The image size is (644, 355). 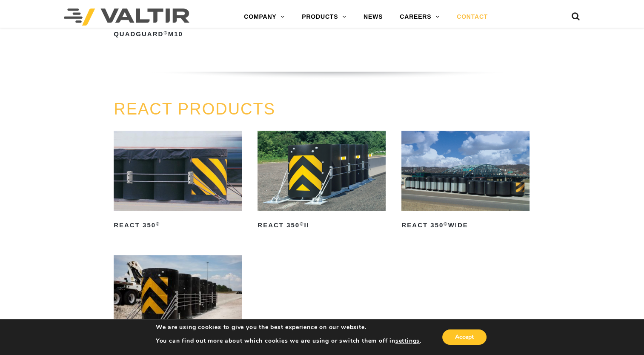 I want to click on h2: REACT 350 Wide, so click(x=465, y=225).